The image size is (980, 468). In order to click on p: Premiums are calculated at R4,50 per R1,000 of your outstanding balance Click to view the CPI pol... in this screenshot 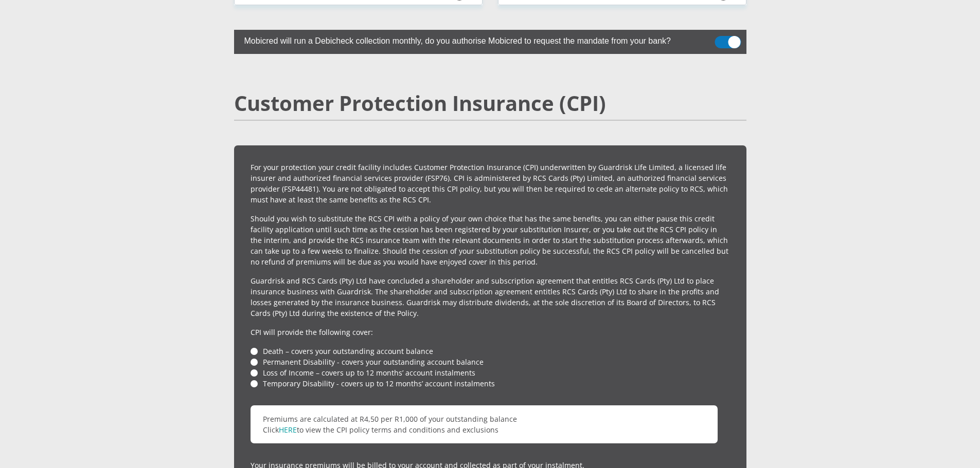, I will do `click(484, 424)`.